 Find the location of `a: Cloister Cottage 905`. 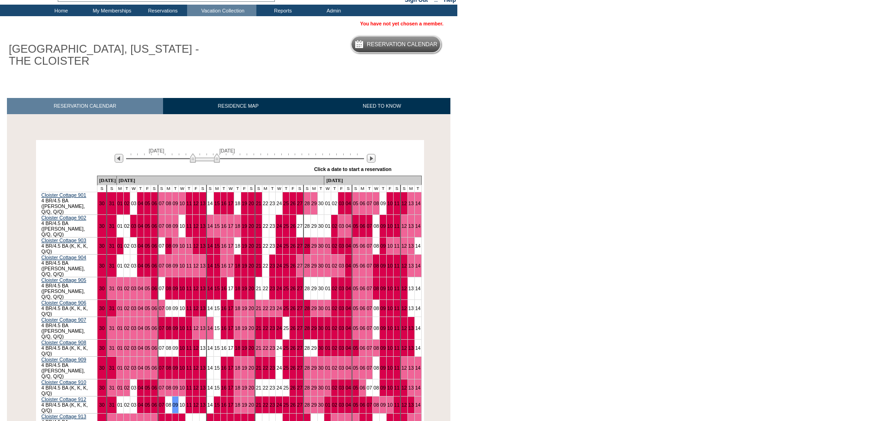

a: Cloister Cottage 905 is located at coordinates (64, 280).